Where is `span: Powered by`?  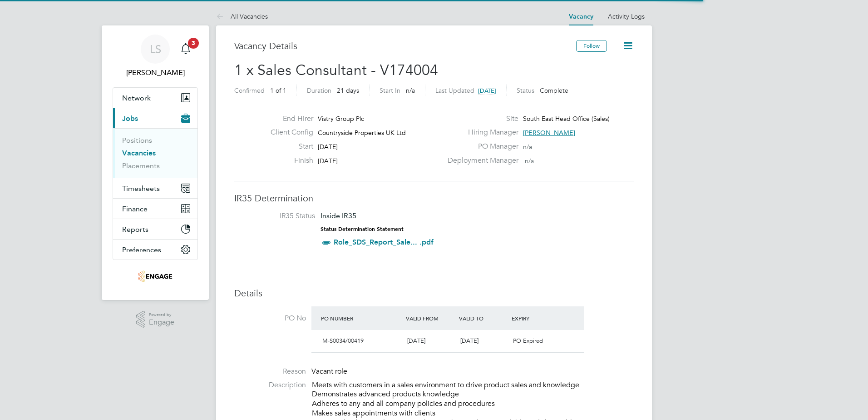 span: Powered by is located at coordinates (162, 315).